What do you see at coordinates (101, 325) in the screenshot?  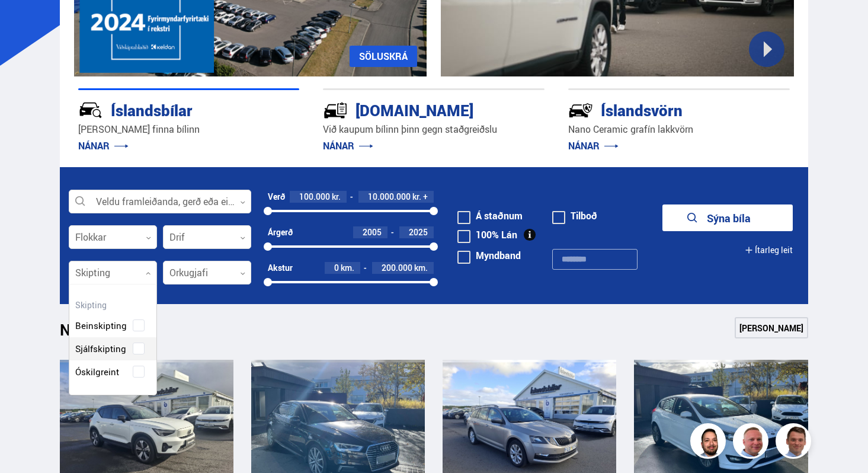 I see `span: Beinskipting` at bounding box center [101, 325].